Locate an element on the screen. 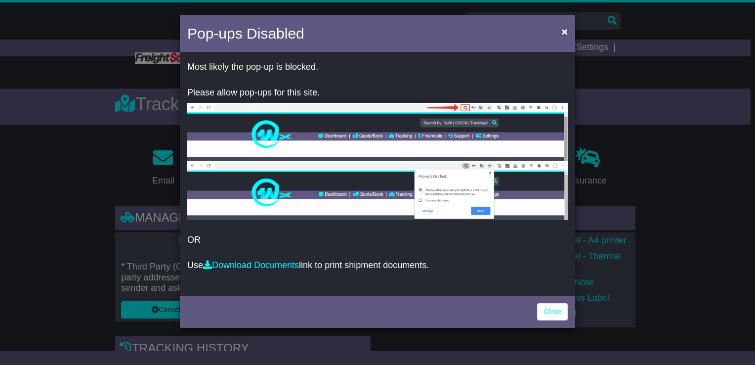 The image size is (755, 365). p: Use link to print shipment documents. is located at coordinates (378, 265).